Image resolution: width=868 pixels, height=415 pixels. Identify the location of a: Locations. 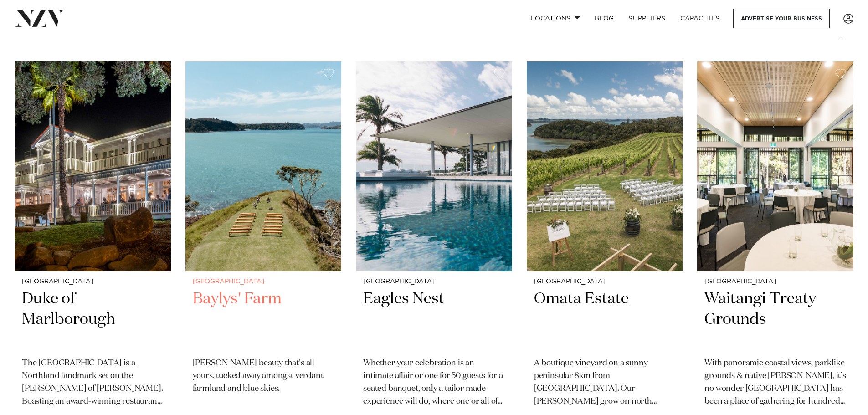
(555, 18).